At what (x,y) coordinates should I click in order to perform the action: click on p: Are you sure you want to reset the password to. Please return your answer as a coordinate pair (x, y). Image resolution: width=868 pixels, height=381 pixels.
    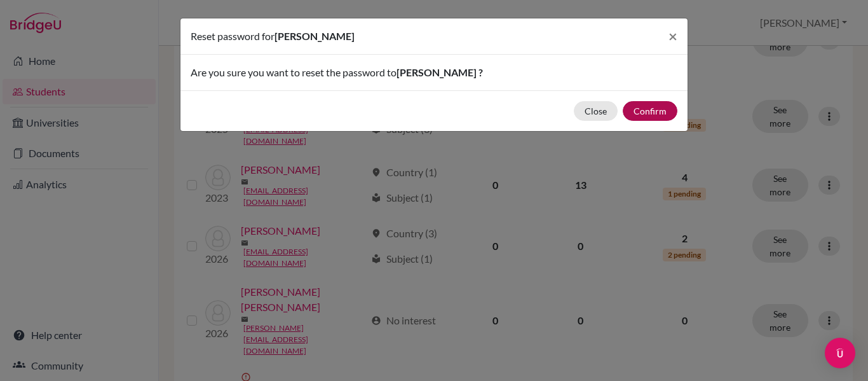
    Looking at the image, I should click on (434, 72).